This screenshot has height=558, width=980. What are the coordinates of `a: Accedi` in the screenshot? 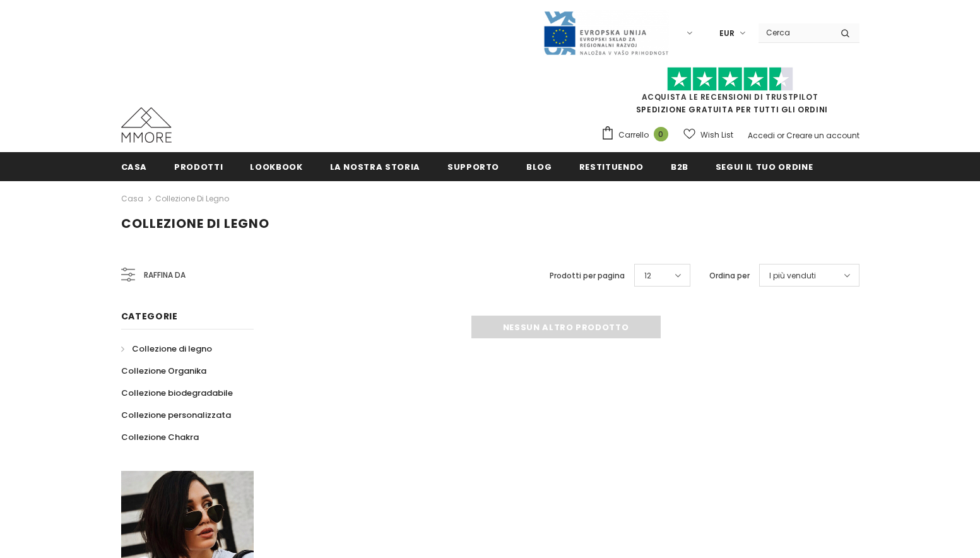 It's located at (761, 135).